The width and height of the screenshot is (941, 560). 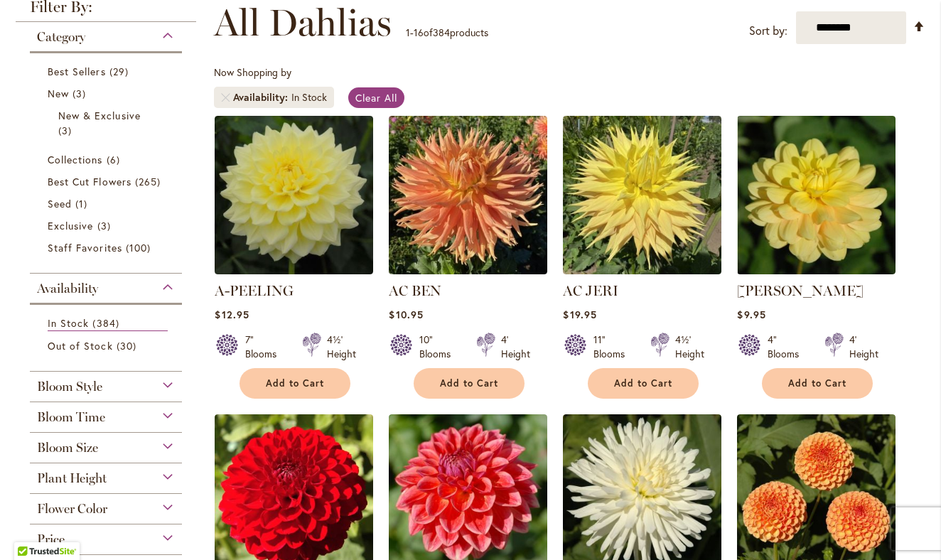 What do you see at coordinates (107, 159) in the screenshot?
I see `a: Collections` at bounding box center [107, 159].